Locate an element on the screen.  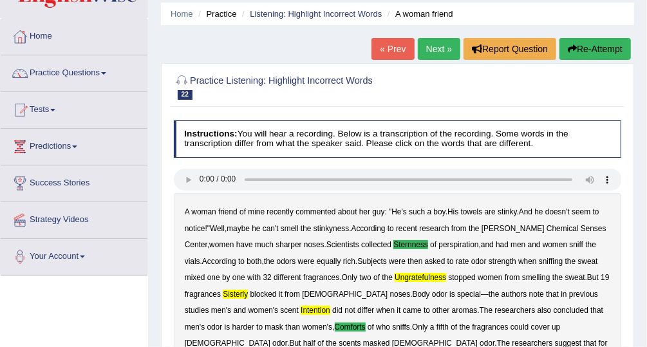
b: studies is located at coordinates (197, 311).